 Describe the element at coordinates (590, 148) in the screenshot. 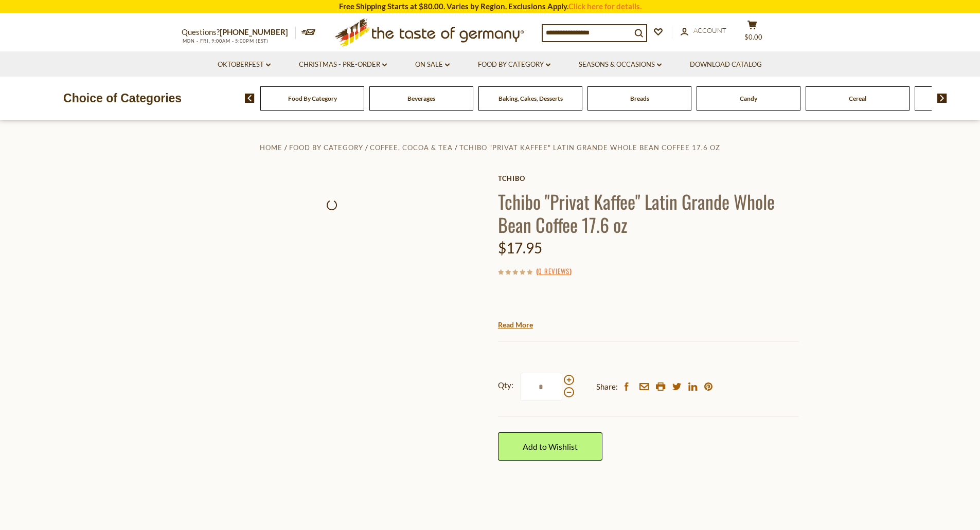

I see `a: Tchibo "Privat Kaffee" Latin Grande Whole Bean Coffee 17.6 oz` at that location.